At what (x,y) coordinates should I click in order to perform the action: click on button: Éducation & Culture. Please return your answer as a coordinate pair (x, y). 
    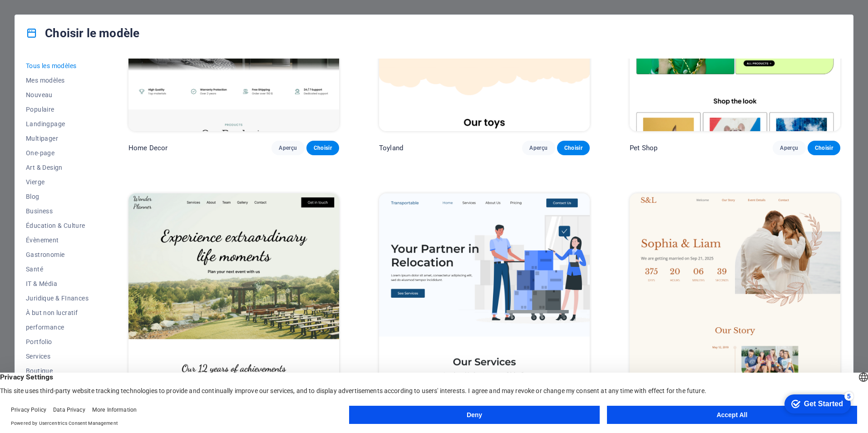
    Looking at the image, I should click on (57, 226).